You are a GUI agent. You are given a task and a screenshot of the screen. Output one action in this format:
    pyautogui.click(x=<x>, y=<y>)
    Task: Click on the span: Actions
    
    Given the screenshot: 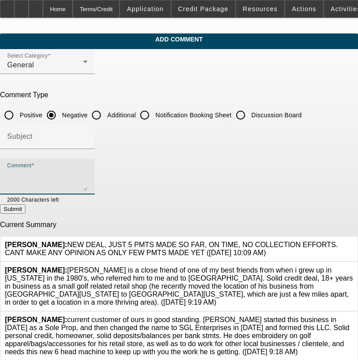 What is the action you would take?
    pyautogui.click(x=304, y=9)
    